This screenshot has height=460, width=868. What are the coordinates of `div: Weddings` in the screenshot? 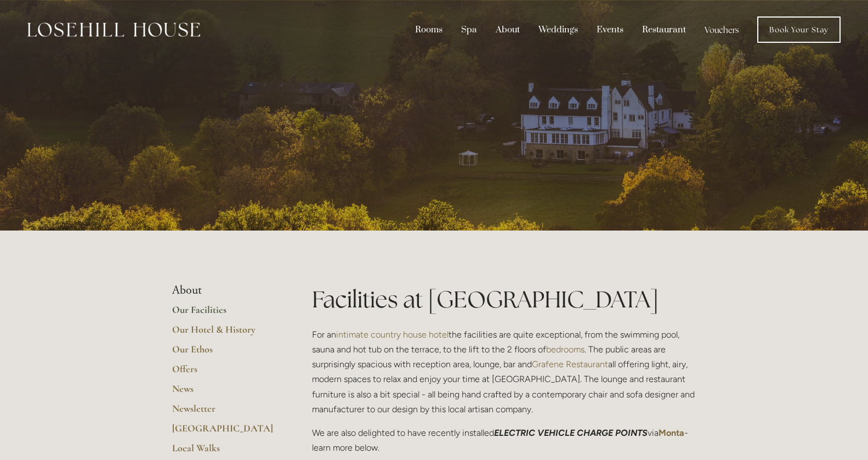 It's located at (559, 29).